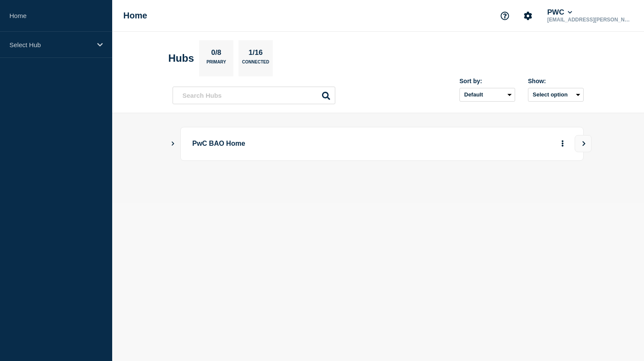 Image resolution: width=644 pixels, height=361 pixels. I want to click on div: Show:, so click(555, 81).